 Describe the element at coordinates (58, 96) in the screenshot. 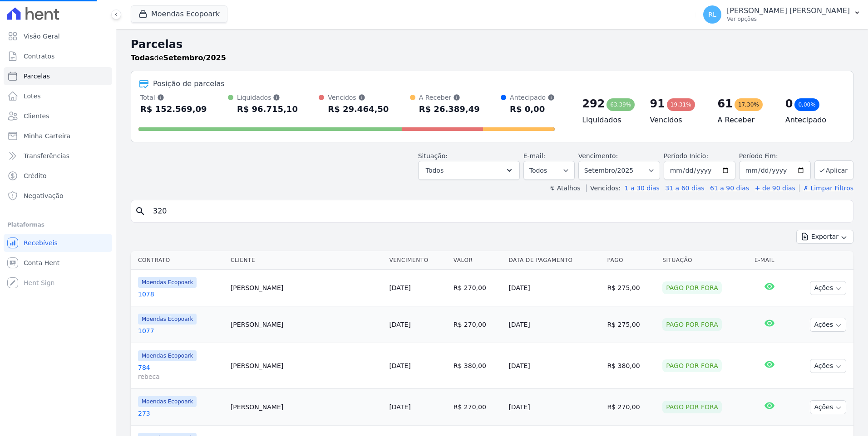

I see `a: Lotes` at that location.